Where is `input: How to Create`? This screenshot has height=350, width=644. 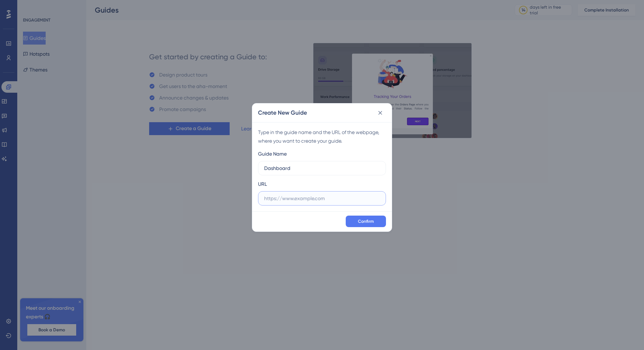
input: How to Create is located at coordinates (322, 168).